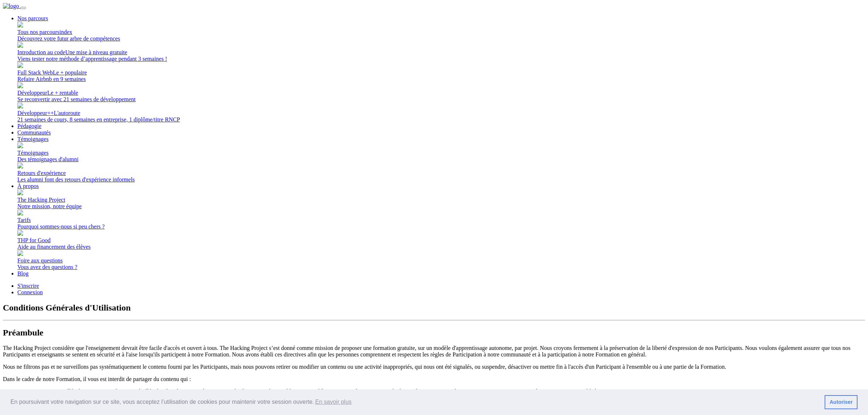  I want to click on a: Témoignages, so click(33, 139).